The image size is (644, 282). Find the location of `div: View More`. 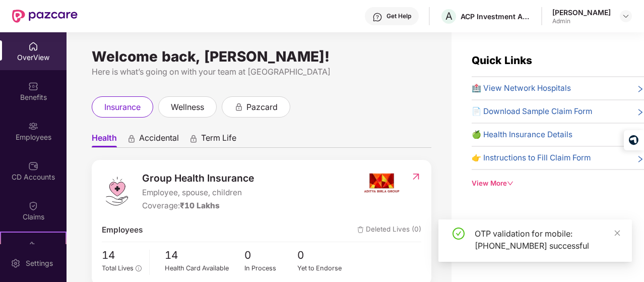

div: View More is located at coordinates (558, 183).